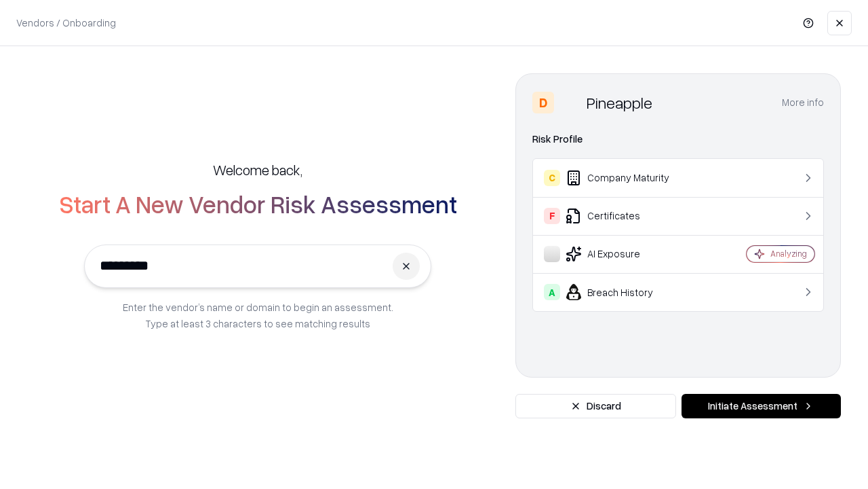 The image size is (868, 489). I want to click on h2: Start A New Vendor Risk Assessment, so click(258, 204).